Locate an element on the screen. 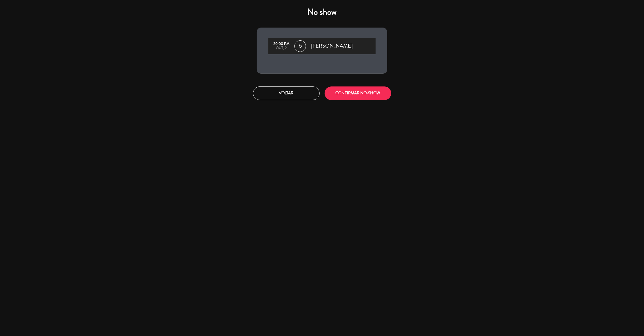 This screenshot has width=644, height=336. span: 6 is located at coordinates (300, 46).